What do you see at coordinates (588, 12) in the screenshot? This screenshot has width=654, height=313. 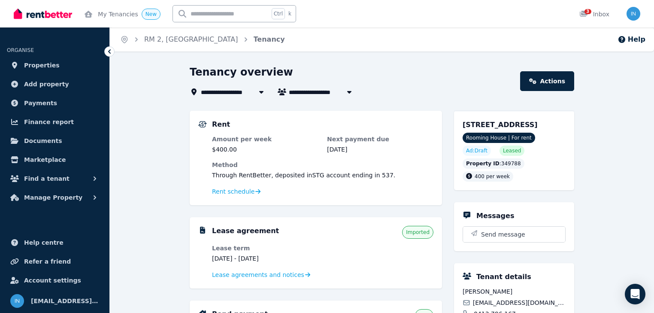 I see `span: 3` at bounding box center [588, 12].